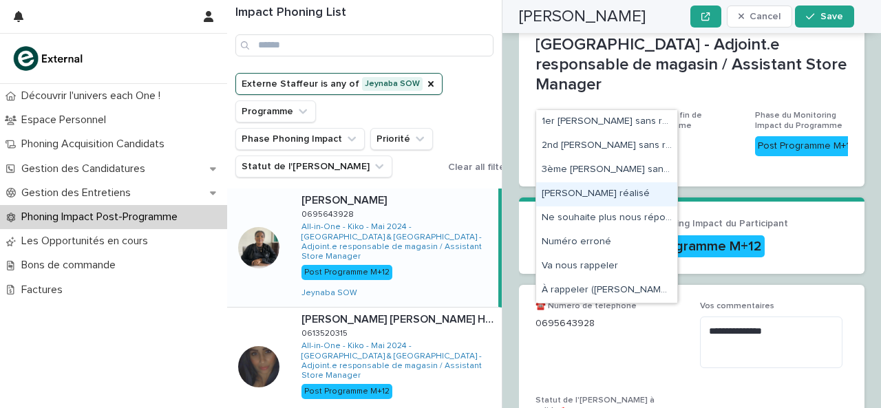  What do you see at coordinates (737, 306) in the screenshot?
I see `span: Vos commentaires` at bounding box center [737, 306].